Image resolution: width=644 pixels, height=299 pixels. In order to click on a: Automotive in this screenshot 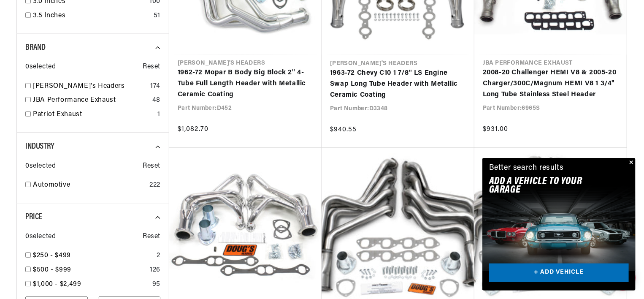, I will do `click(89, 186)`.